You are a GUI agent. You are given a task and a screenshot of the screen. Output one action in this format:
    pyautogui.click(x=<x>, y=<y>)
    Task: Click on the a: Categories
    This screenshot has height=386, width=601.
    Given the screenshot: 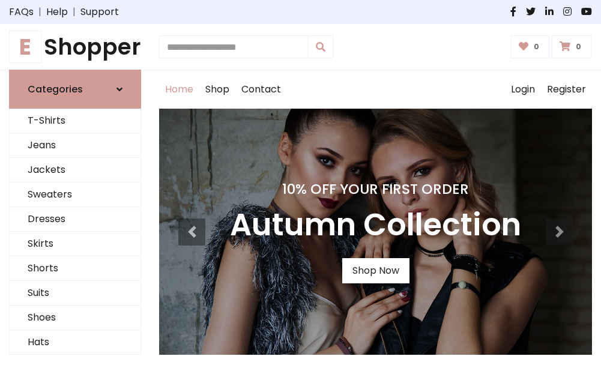 What is the action you would take?
    pyautogui.click(x=75, y=89)
    